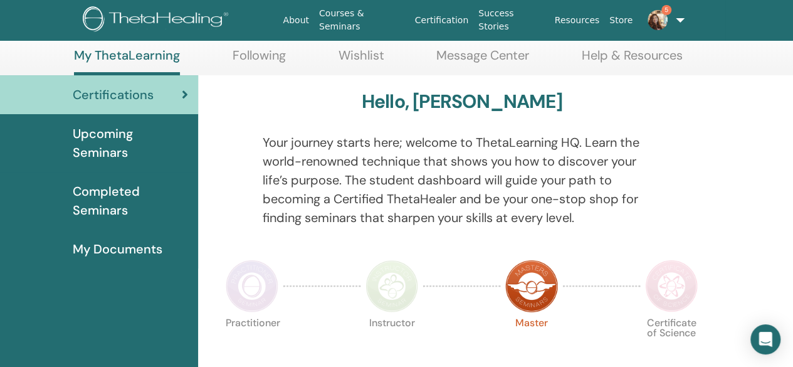 The width and height of the screenshot is (793, 367). I want to click on a: Certification, so click(441, 20).